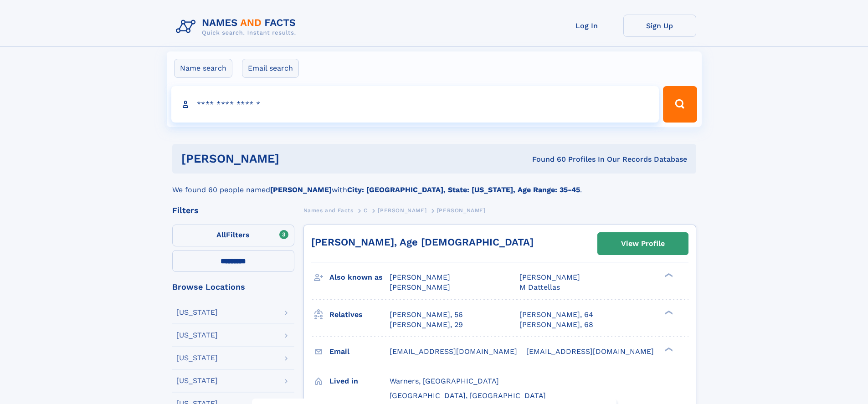 This screenshot has height=404, width=868. I want to click on div: Filters, so click(233, 211).